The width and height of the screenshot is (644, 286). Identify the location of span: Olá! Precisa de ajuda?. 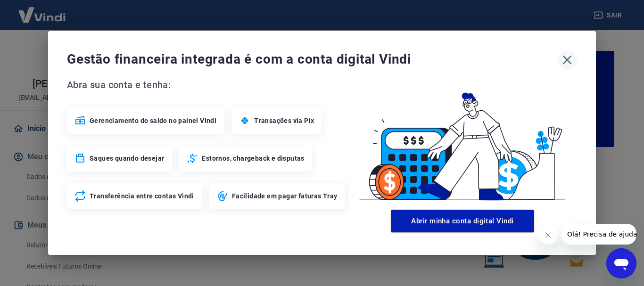
(42, 10).